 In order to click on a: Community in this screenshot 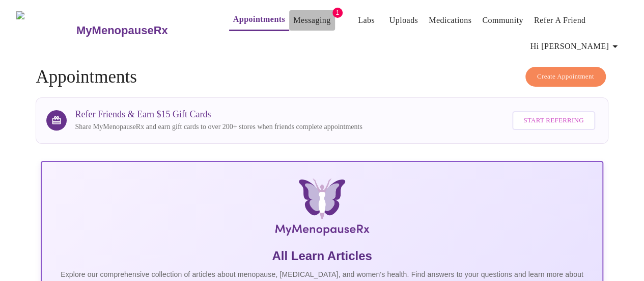, I will do `click(503, 20)`.